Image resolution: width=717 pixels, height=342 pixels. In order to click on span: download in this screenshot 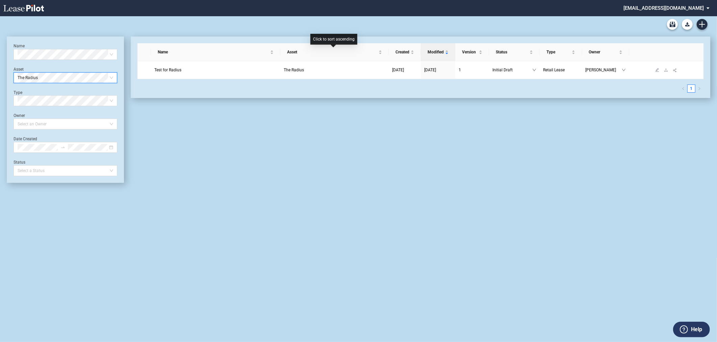, I will do `click(666, 70)`.